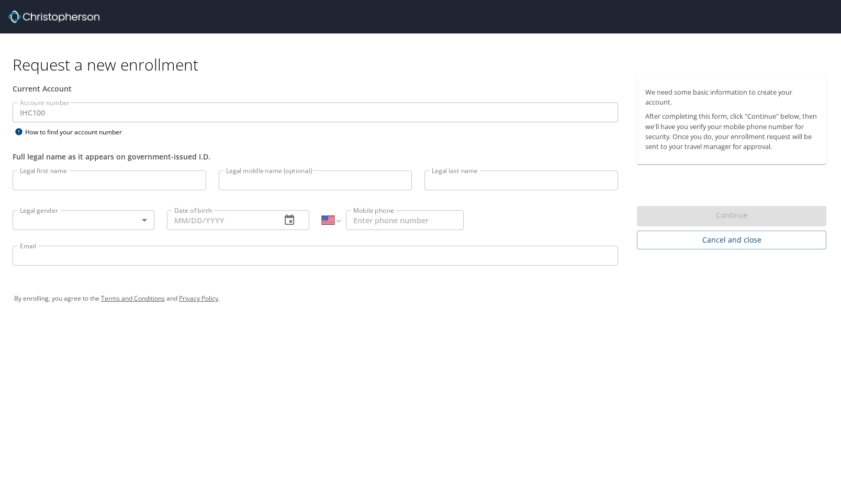 This screenshot has width=841, height=504. Describe the element at coordinates (78, 132) in the screenshot. I see `div: How to find your account number` at that location.